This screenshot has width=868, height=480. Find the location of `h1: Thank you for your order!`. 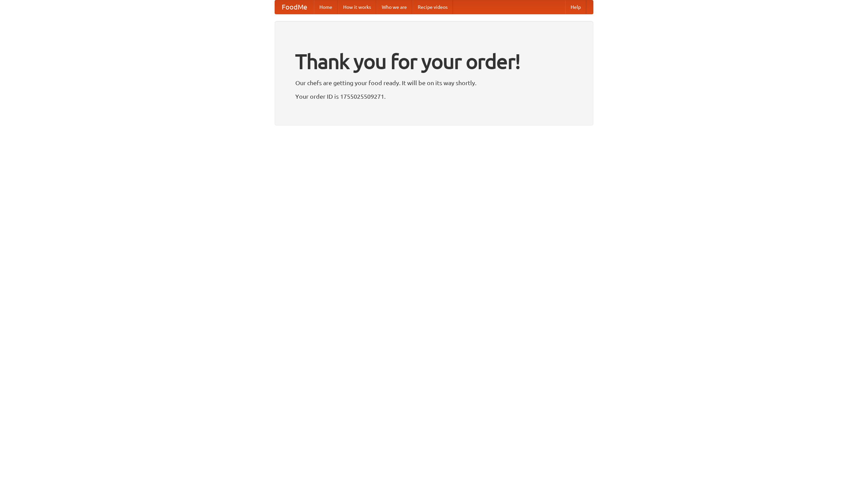

h1: Thank you for your order! is located at coordinates (434, 61).